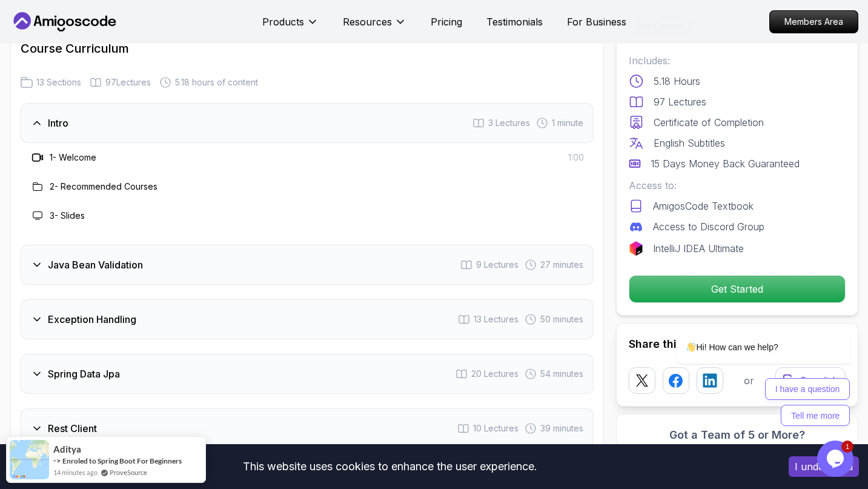 The image size is (868, 489). I want to click on h3: 2 - Recommended Courses, so click(104, 187).